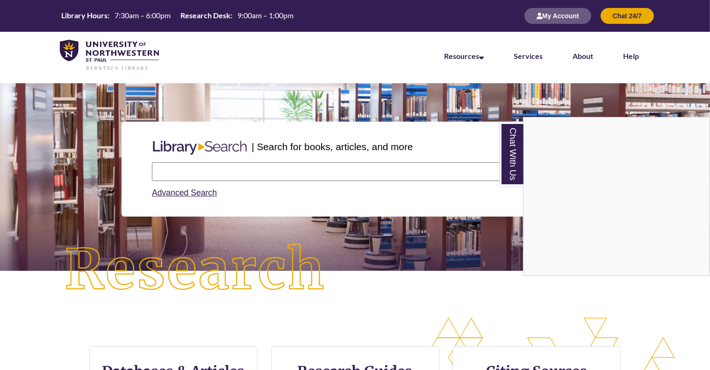 Image resolution: width=710 pixels, height=370 pixels. Describe the element at coordinates (528, 56) in the screenshot. I see `a: Services` at that location.